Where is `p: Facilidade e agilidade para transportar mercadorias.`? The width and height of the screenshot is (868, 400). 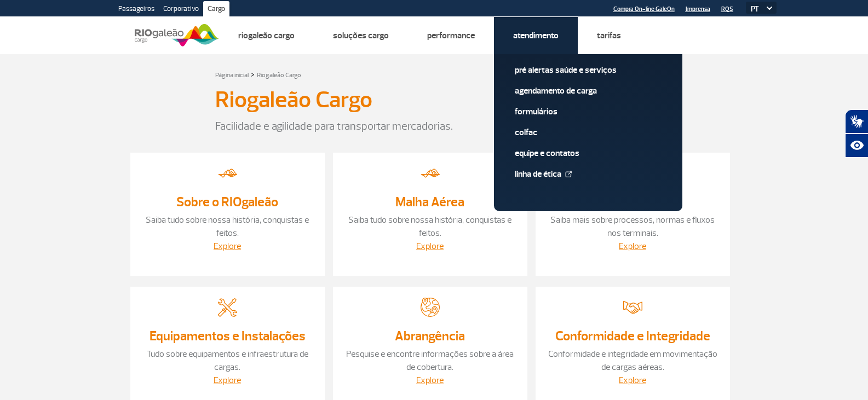 p: Facilidade e agilidade para transportar mercadorias. is located at coordinates (434, 126).